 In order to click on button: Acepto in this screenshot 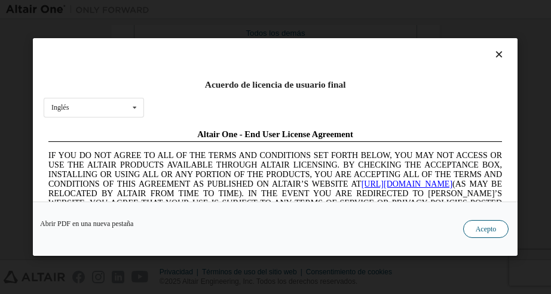, I will do `click(485, 229)`.